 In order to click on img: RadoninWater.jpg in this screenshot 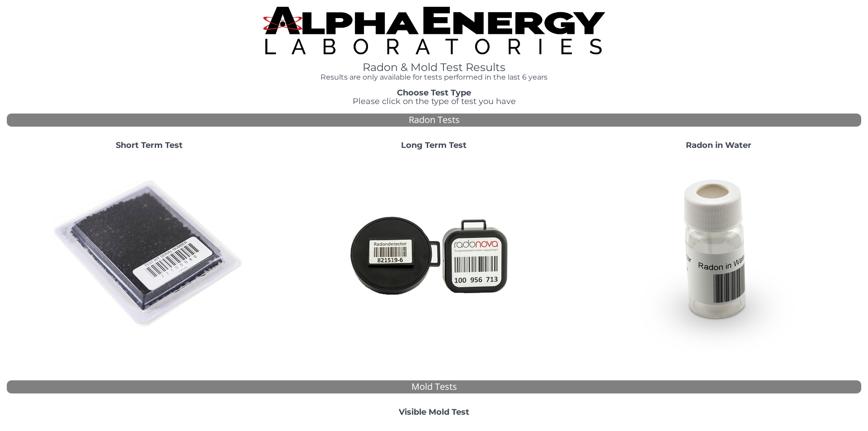, I will do `click(719, 254)`.